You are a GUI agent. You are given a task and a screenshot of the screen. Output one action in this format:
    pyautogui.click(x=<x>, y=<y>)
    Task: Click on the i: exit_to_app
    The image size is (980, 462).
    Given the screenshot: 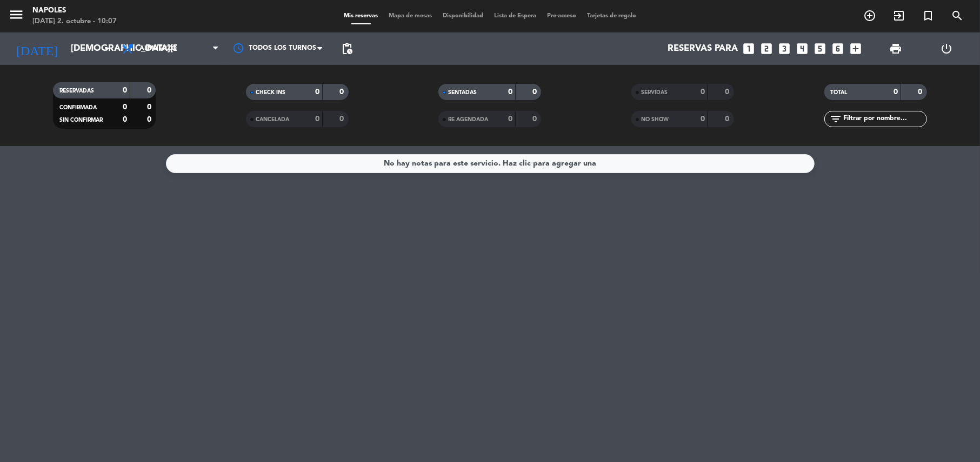 What is the action you would take?
    pyautogui.click(x=899, y=15)
    